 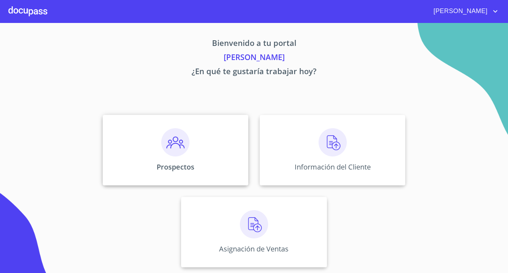 I want to click on p: Asignación de Ventas, so click(x=254, y=248).